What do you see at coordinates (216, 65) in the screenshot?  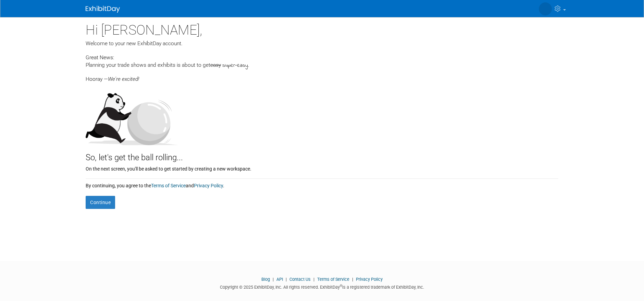 I see `span: easy` at bounding box center [216, 65].